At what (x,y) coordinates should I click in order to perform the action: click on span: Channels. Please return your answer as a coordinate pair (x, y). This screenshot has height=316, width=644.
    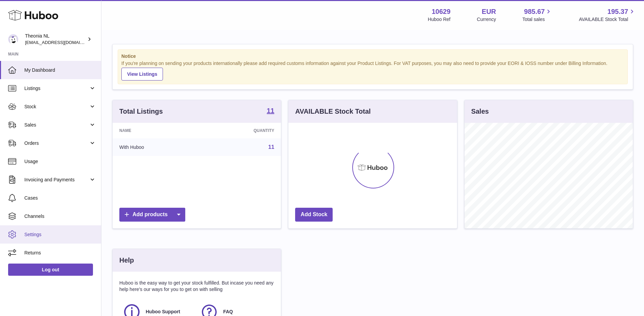
    Looking at the image, I should click on (60, 216).